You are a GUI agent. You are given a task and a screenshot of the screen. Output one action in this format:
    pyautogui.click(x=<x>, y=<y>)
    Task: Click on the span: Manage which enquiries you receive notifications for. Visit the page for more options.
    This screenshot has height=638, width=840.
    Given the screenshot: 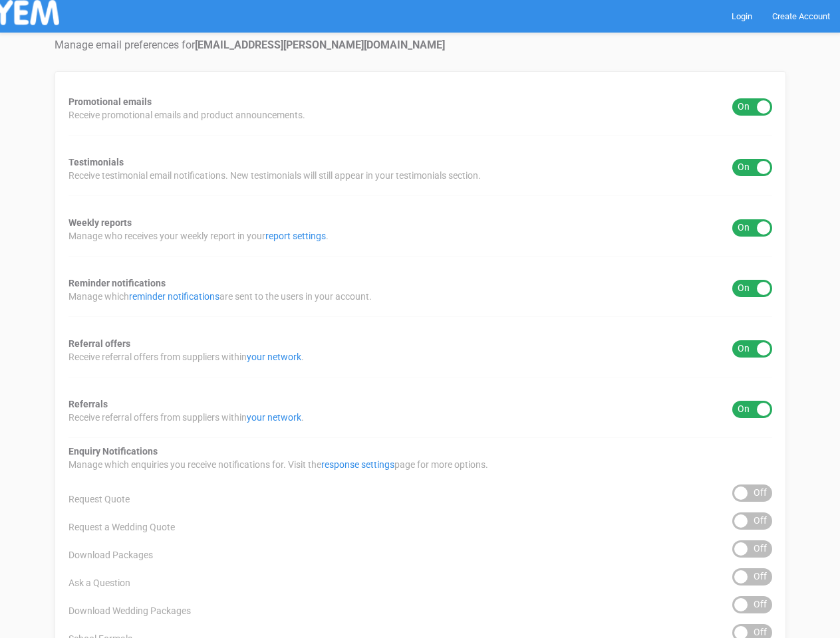 What is the action you would take?
    pyautogui.click(x=278, y=465)
    